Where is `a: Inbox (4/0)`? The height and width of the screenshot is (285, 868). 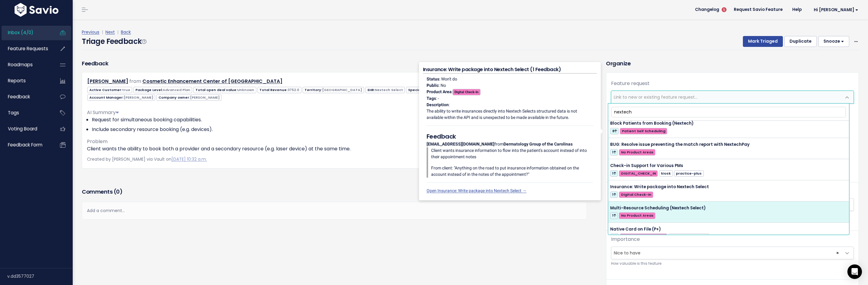 a: Inbox (4/0) is located at coordinates (26, 33).